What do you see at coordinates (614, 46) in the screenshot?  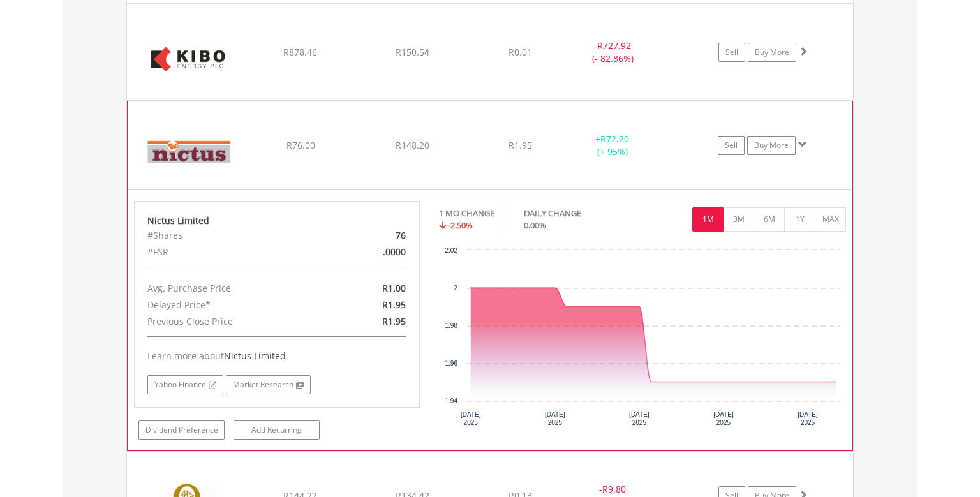 I see `span: R727.92` at bounding box center [614, 46].